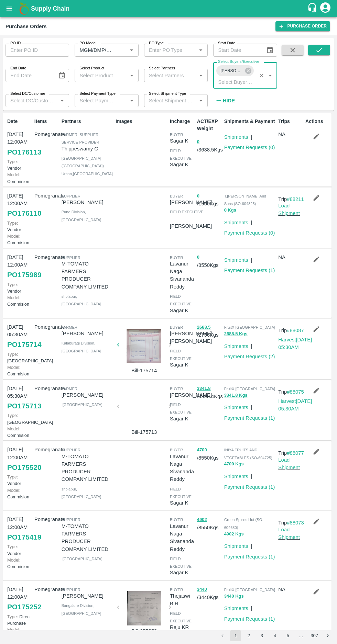  What do you see at coordinates (209, 593) in the screenshot?
I see `p: / 3440 Kgs` at bounding box center [209, 593].